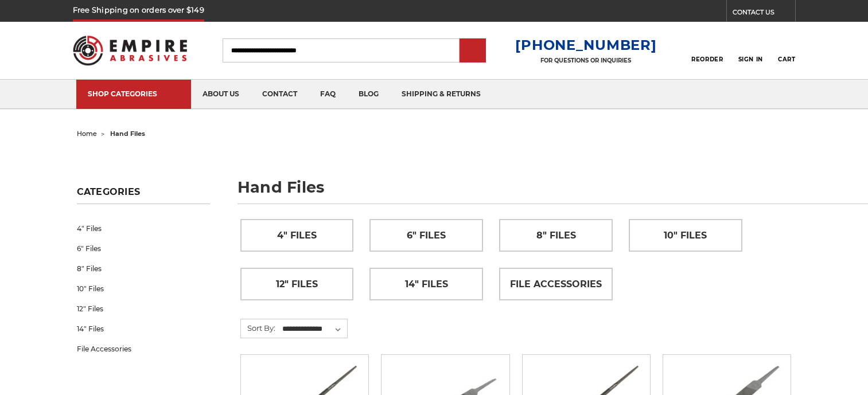 The image size is (868, 395). I want to click on span: home, so click(86, 134).